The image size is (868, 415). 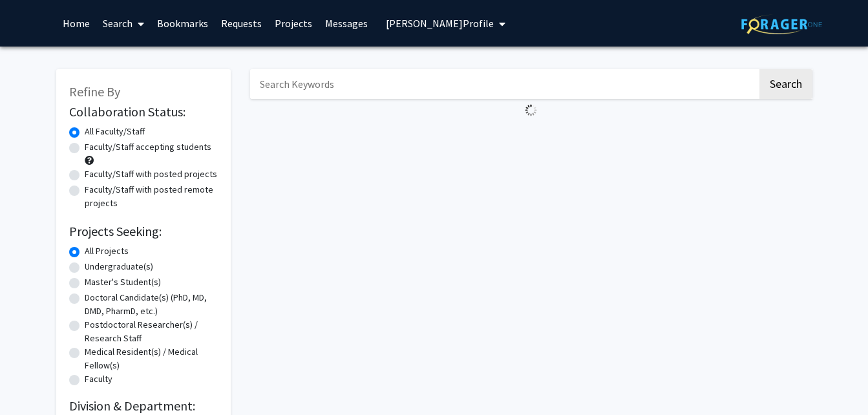 I want to click on label: Faculty/Staff with posted projects, so click(x=151, y=174).